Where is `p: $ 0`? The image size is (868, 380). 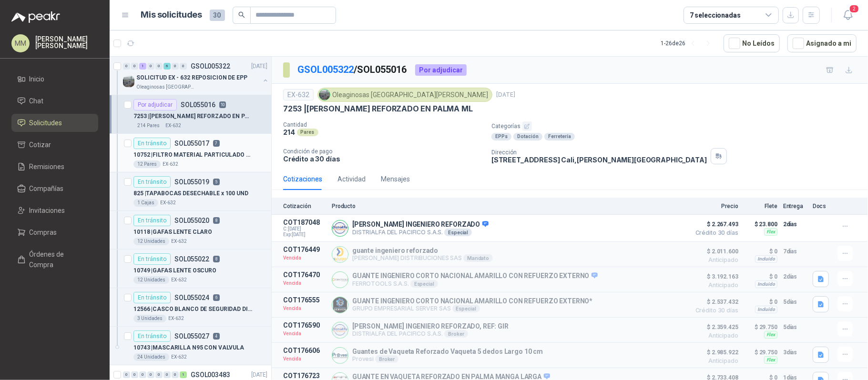 p: $ 0 is located at coordinates (761, 302).